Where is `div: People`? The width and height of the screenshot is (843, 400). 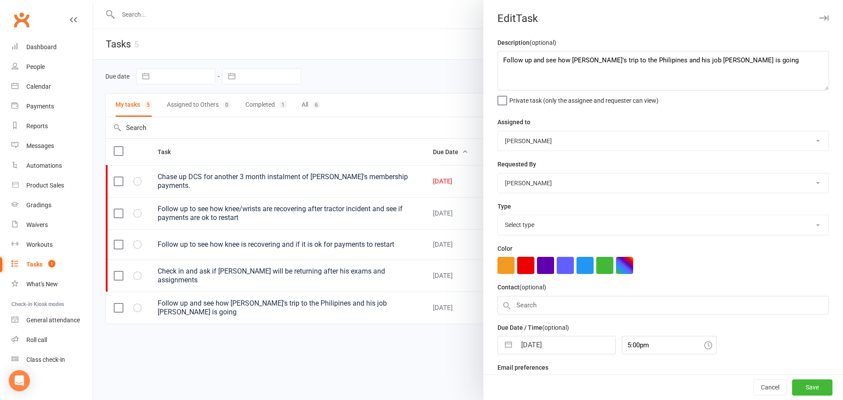 div: People is located at coordinates (36, 67).